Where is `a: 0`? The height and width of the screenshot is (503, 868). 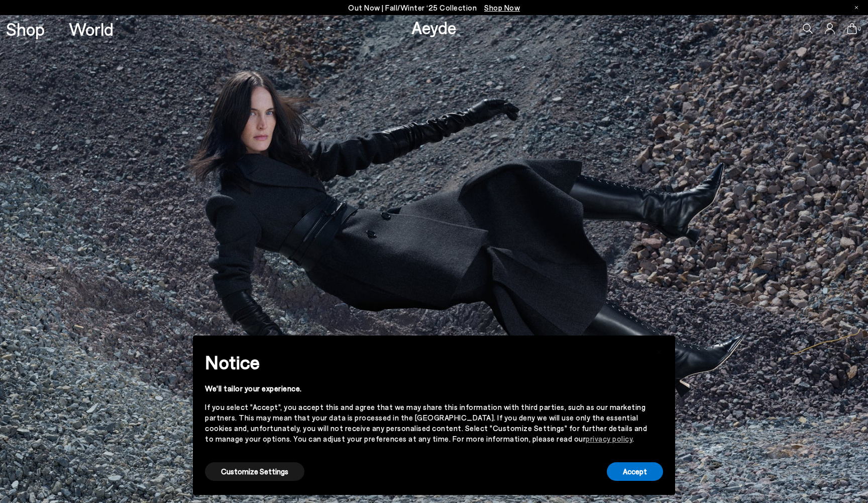 a: 0 is located at coordinates (852, 28).